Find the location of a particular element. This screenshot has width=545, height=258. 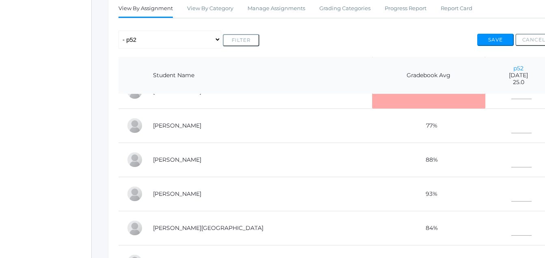

a: View By Category is located at coordinates (210, 9).